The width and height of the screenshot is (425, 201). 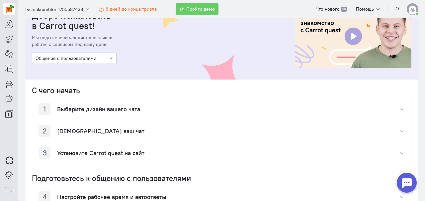 I want to click on span: Пройти демо, so click(x=201, y=9).